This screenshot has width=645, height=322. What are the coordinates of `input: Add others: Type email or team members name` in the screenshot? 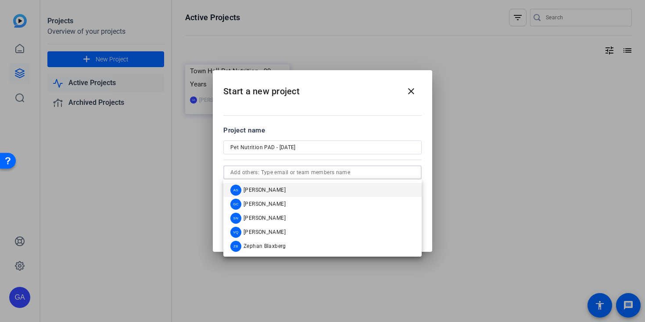 It's located at (323, 173).